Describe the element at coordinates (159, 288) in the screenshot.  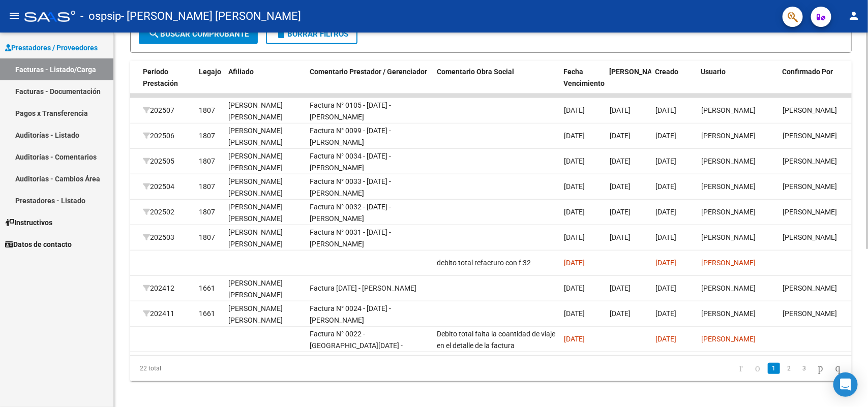
I see `span: 202412` at that location.